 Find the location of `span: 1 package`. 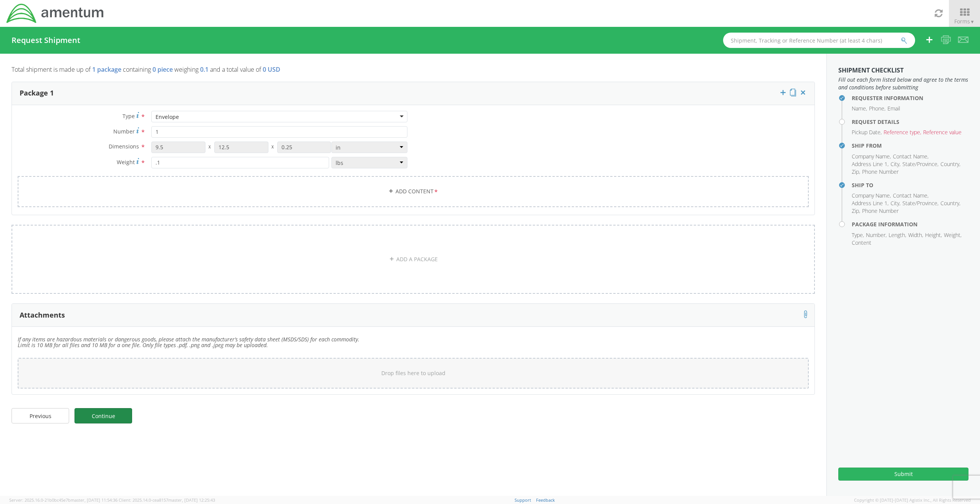

span: 1 package is located at coordinates (107, 70).